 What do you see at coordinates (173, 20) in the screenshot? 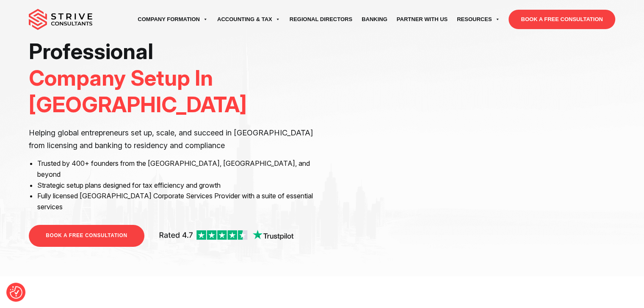
I see `a: Company Formation` at bounding box center [173, 20].